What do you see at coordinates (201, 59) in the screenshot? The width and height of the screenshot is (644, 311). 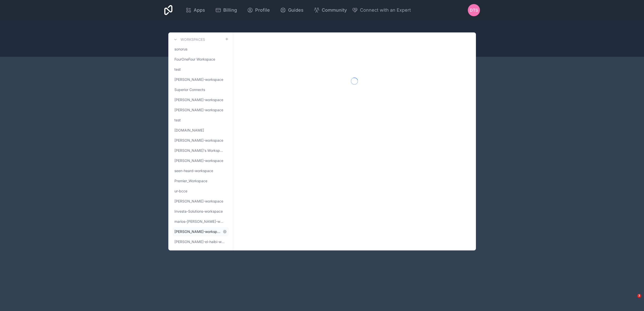 I see `a: FourOneFour Workspace` at bounding box center [201, 59].